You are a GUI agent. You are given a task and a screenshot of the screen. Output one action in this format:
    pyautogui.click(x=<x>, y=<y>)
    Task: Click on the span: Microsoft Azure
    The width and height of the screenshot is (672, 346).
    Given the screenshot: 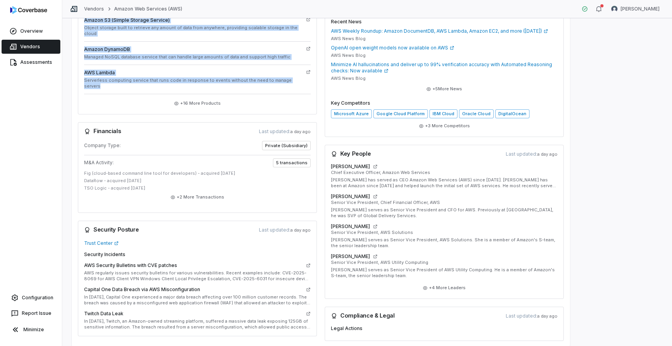 What is the action you would take?
    pyautogui.click(x=351, y=114)
    